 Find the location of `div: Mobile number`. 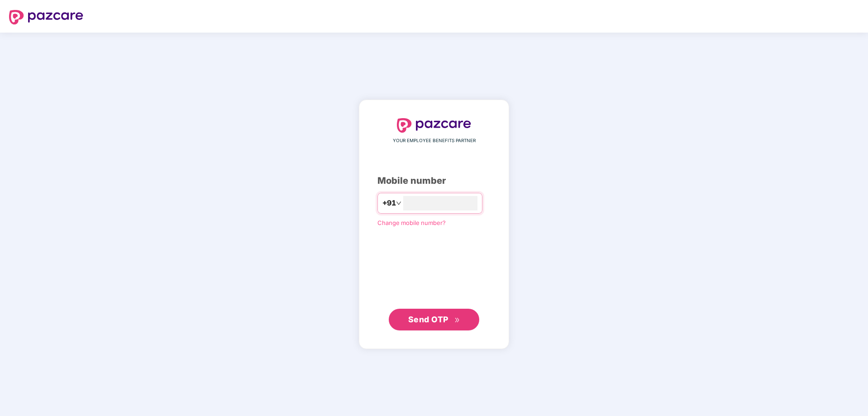

div: Mobile number is located at coordinates (434, 181).